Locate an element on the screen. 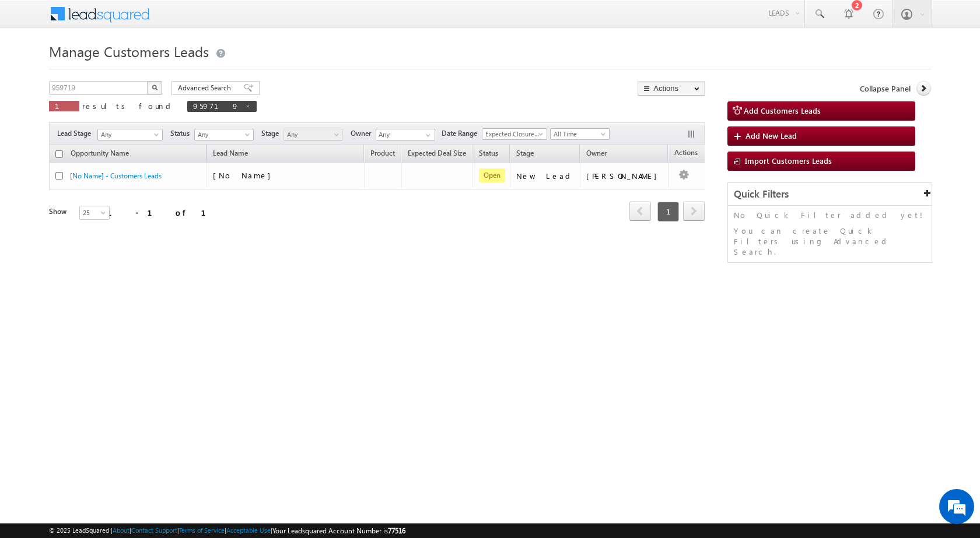  button: Actions is located at coordinates (671, 88).